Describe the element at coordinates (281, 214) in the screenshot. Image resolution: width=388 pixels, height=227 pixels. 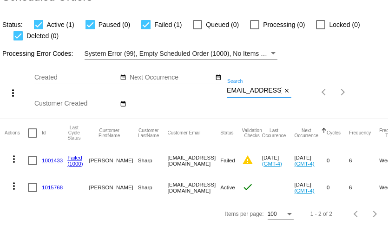
I see `mat-select: Items per page:` at that location.